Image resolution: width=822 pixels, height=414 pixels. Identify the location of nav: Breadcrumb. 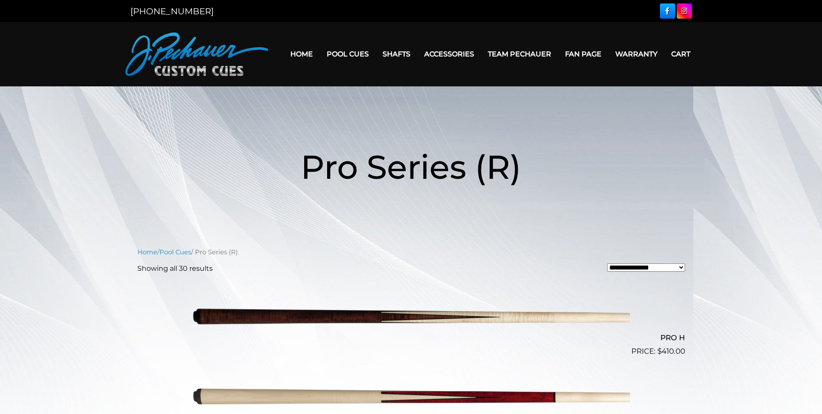
(411, 252).